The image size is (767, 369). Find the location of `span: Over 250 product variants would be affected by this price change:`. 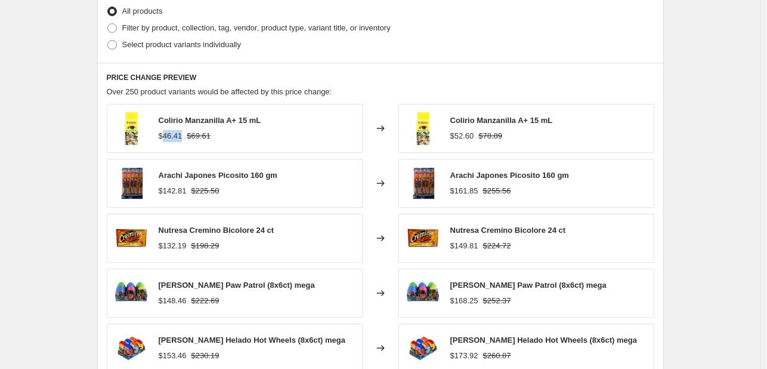

span: Over 250 product variants would be affected by this price change: is located at coordinates (220, 91).